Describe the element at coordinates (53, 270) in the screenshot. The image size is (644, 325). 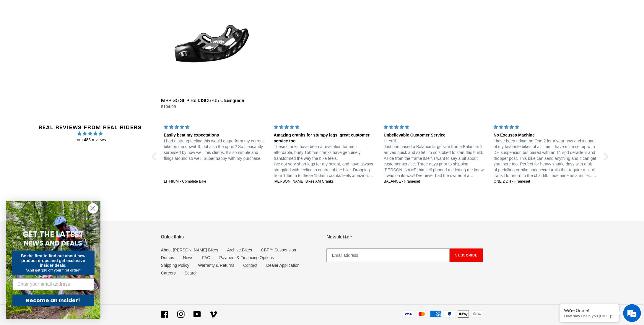
I see `span: *And get $10 off your first order*` at that location.